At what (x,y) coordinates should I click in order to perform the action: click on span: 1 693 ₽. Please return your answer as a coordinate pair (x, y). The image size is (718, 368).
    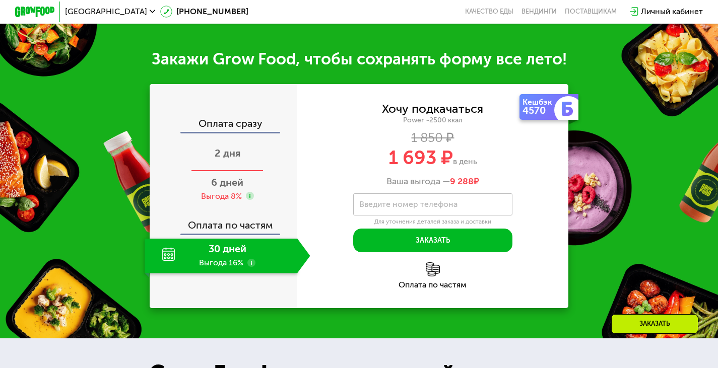
    Looking at the image, I should click on (421, 158).